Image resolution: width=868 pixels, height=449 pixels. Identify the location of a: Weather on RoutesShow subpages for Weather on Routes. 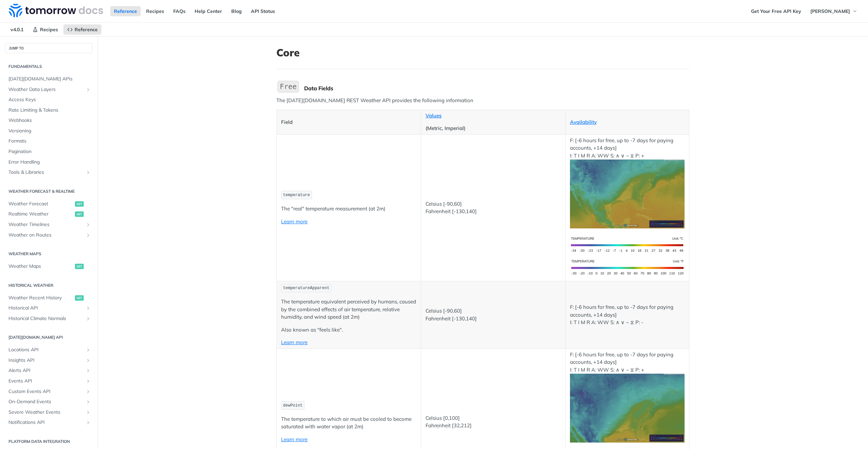
(49, 235).